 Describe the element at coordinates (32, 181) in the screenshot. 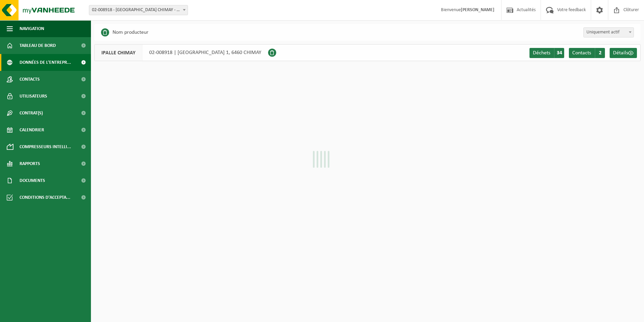

I see `span: Documents` at that location.